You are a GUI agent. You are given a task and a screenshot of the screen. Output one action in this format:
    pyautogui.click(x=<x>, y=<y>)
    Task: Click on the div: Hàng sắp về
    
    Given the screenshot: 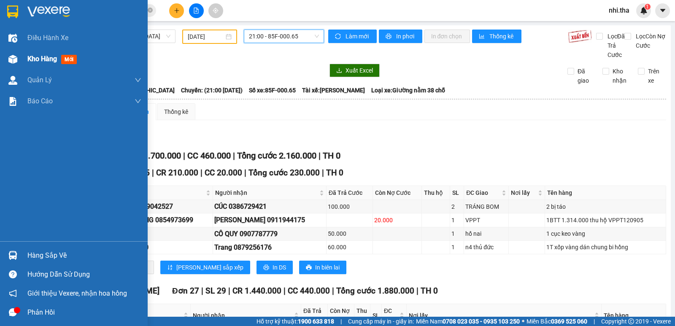 What is the action you would take?
    pyautogui.click(x=84, y=256)
    